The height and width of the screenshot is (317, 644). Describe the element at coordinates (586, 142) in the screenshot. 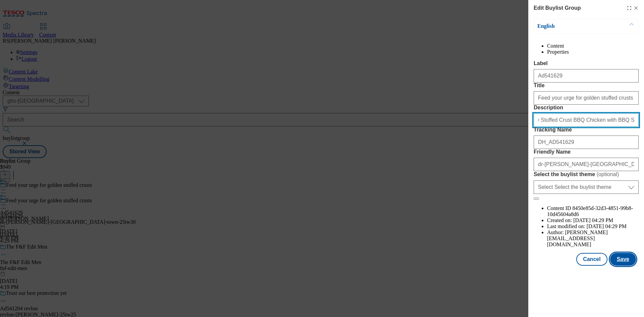

I see `input: Enter Tracking Name` at that location.